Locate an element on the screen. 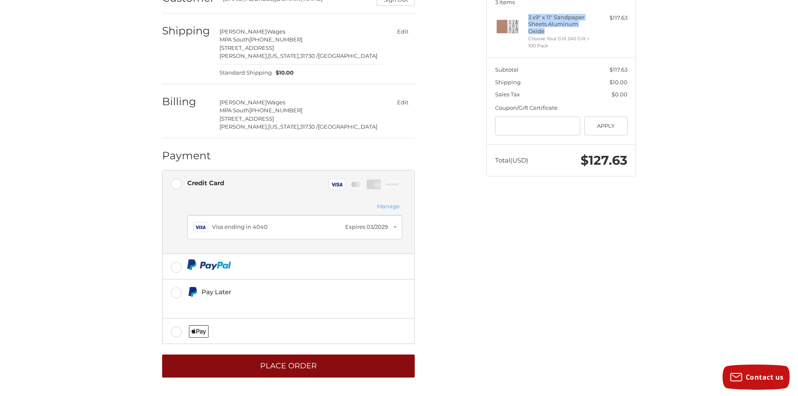  img: PayPal icon is located at coordinates (209, 264).